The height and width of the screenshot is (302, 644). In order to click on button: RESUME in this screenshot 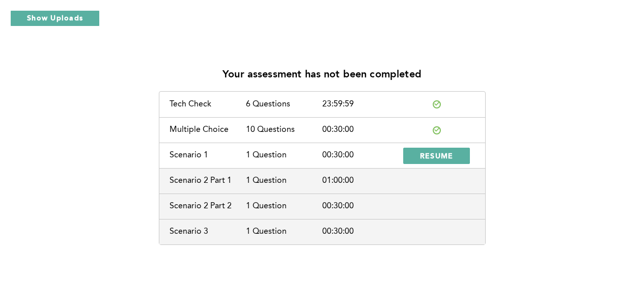, I will do `click(437, 156)`.